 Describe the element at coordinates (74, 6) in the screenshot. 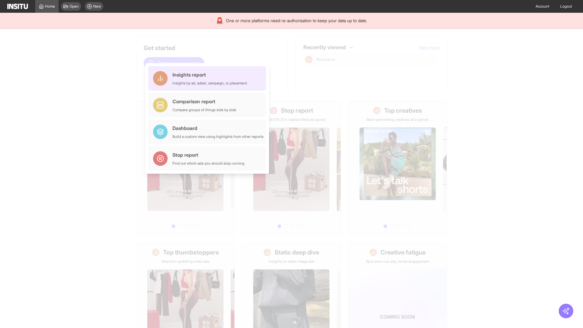

I see `span: Open` at that location.